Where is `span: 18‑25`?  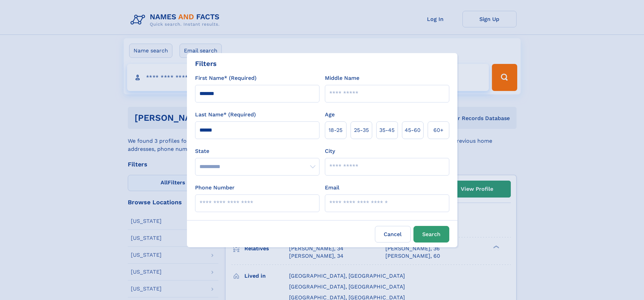 span: 18‑25 is located at coordinates (335, 130).